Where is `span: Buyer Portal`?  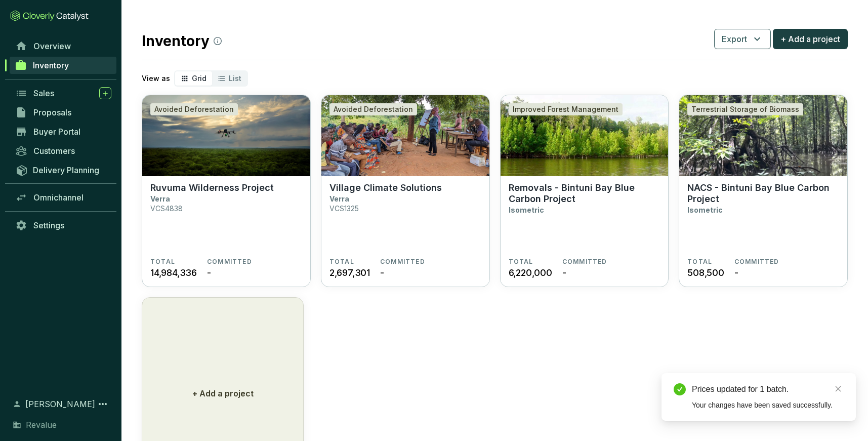 span: Buyer Portal is located at coordinates (56, 132).